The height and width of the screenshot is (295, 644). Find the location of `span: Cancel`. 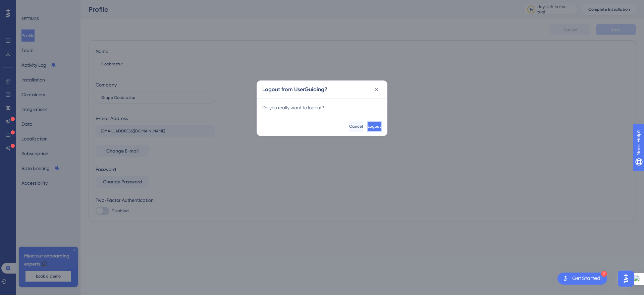

span: Cancel is located at coordinates (356, 126).